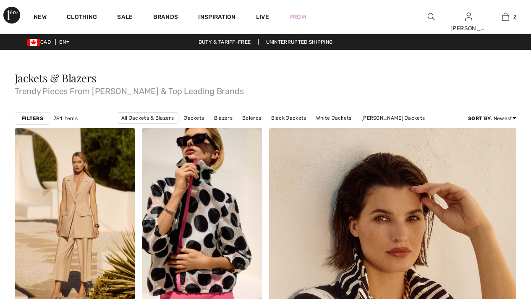  Describe the element at coordinates (469, 17) in the screenshot. I see `img: My Info` at that location.